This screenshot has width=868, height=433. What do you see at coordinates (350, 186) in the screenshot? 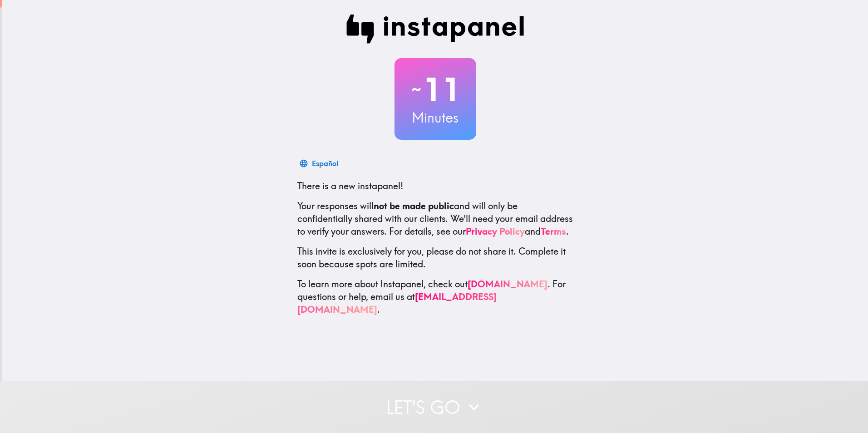
I see `span: There is a new instapanel!` at bounding box center [350, 186].